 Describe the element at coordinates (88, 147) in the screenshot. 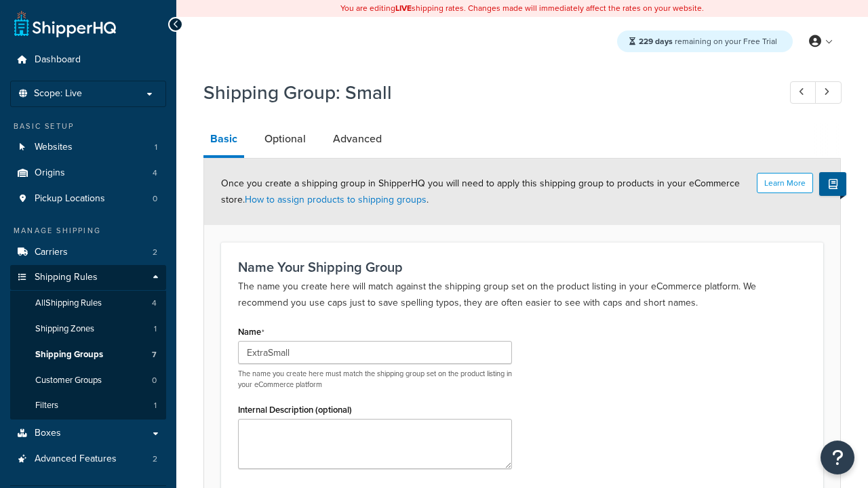

I see `a: Websites1` at that location.